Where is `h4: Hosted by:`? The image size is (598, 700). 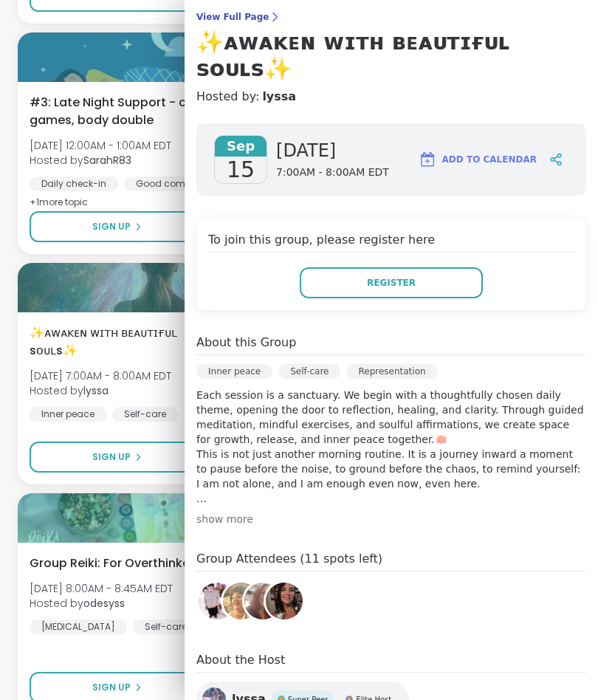
h4: Hosted by: is located at coordinates (392, 97).